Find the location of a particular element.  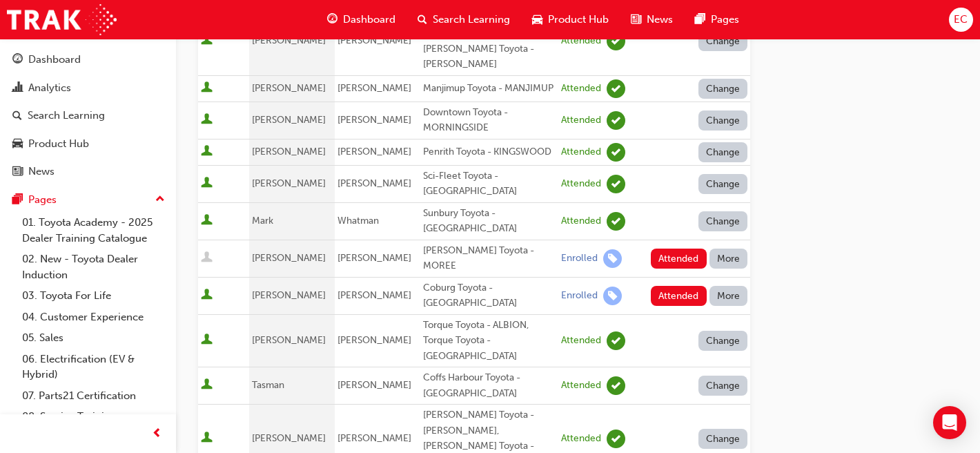

span: Mark is located at coordinates (262, 220).